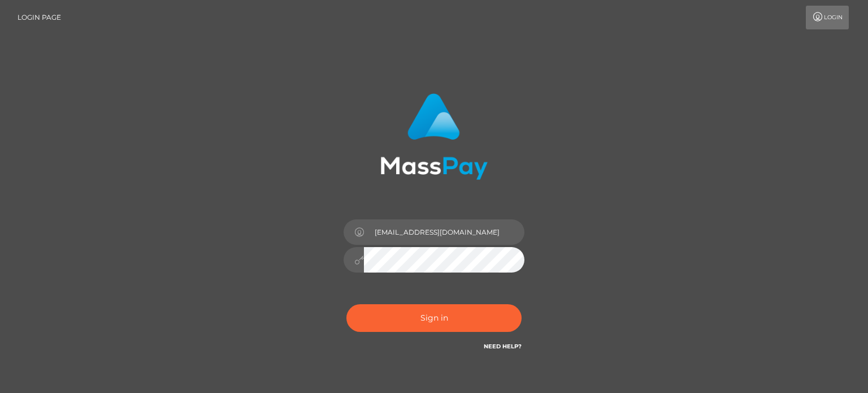 The height and width of the screenshot is (393, 868). What do you see at coordinates (434, 318) in the screenshot?
I see `button: Sign in` at bounding box center [434, 318].